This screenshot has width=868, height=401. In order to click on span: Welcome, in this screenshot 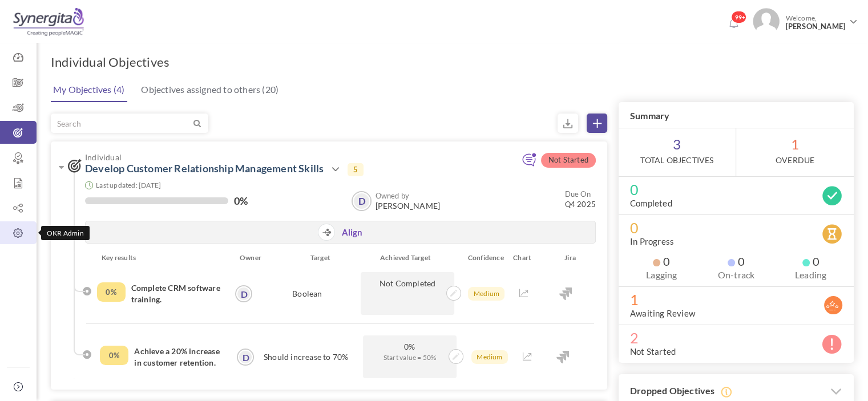, I will do `click(814, 22)`.